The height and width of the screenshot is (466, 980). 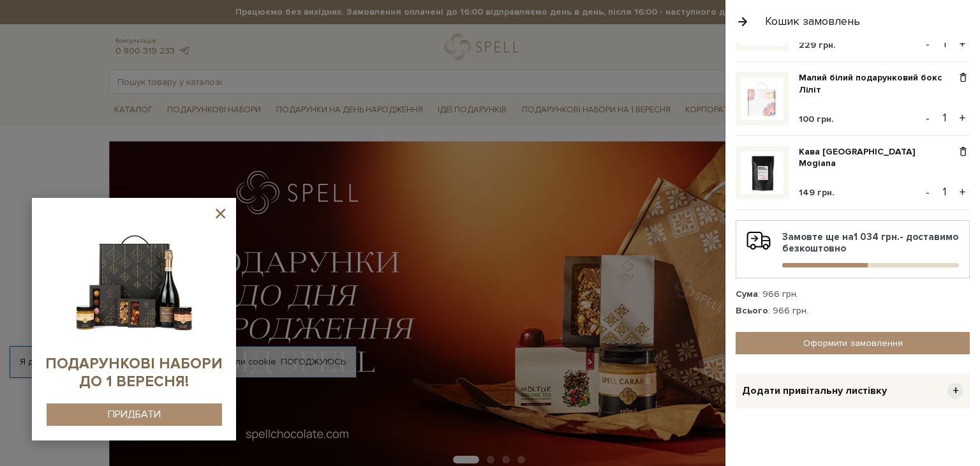 I want to click on span: Додати привітальну листівку, so click(x=815, y=390).